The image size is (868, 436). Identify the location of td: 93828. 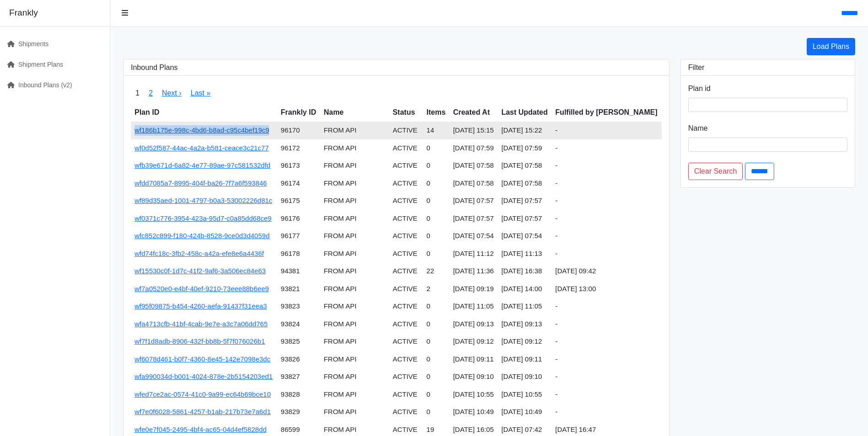
(299, 394).